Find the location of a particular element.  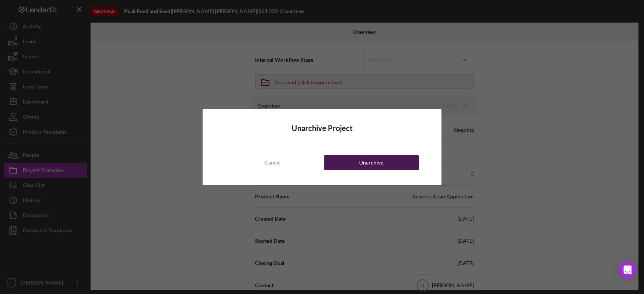

button: Cancel is located at coordinates (272, 163).